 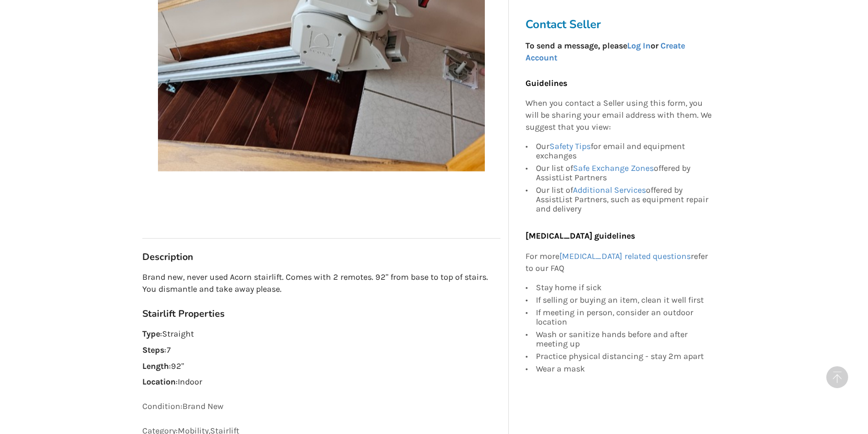 I want to click on b: Guidelines, so click(x=546, y=83).